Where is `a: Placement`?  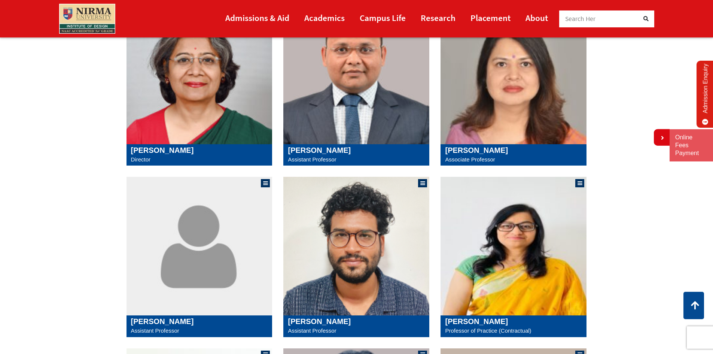 a: Placement is located at coordinates (490, 18).